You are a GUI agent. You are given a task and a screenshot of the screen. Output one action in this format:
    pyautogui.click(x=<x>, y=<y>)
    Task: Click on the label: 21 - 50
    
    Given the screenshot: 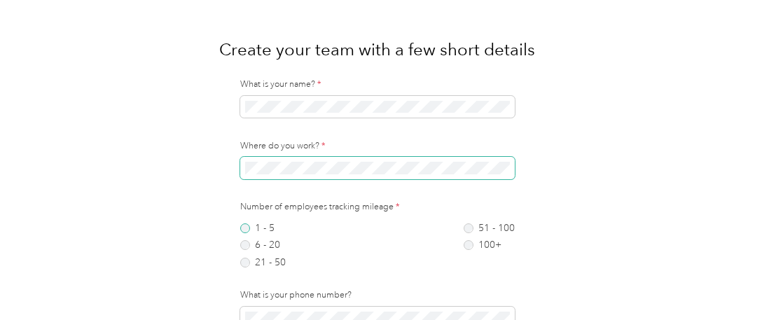 What is the action you would take?
    pyautogui.click(x=263, y=263)
    